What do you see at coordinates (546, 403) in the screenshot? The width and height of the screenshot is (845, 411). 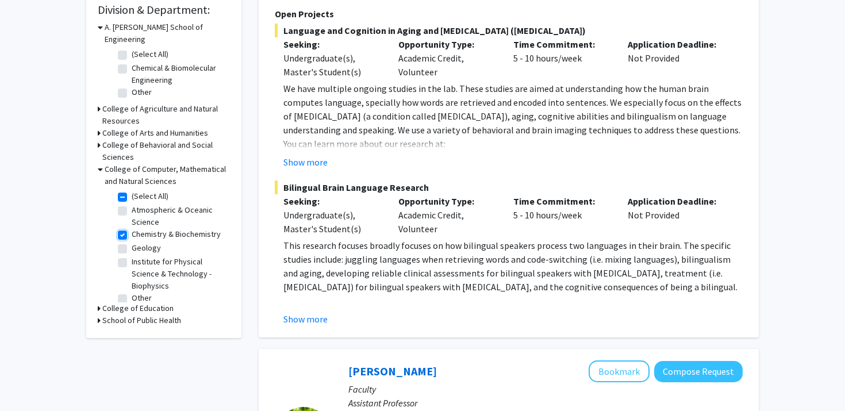 I see `p: Assistant Professor` at bounding box center [546, 403].